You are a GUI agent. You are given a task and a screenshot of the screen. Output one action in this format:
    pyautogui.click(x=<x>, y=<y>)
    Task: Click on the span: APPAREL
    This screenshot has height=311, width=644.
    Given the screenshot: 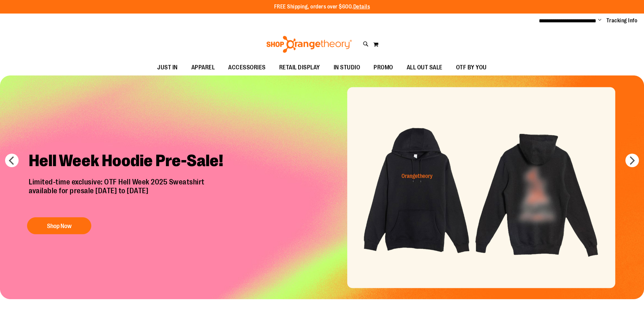 What is the action you would take?
    pyautogui.click(x=203, y=67)
    